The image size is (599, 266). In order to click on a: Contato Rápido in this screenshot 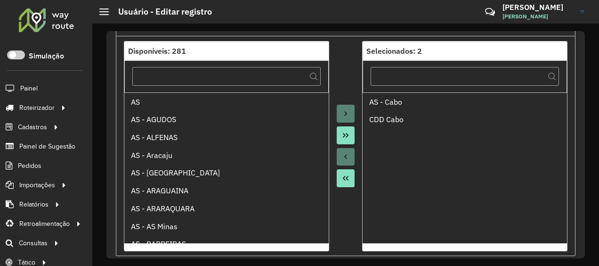, I will do `click(490, 12)`.